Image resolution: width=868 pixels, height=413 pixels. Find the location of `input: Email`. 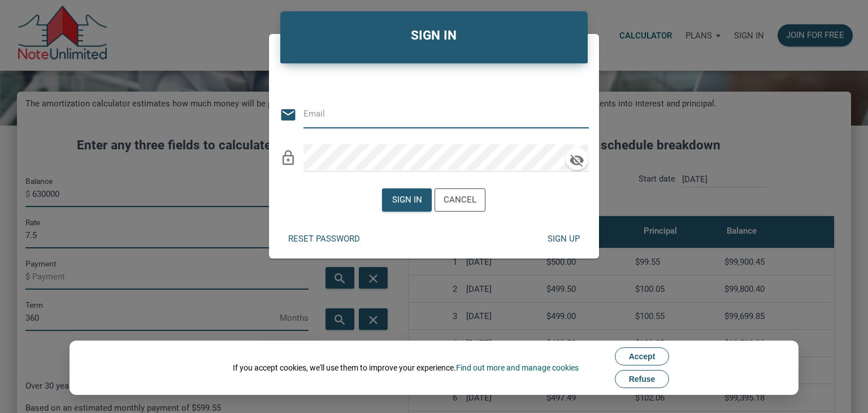

input: Email is located at coordinates (437, 113).